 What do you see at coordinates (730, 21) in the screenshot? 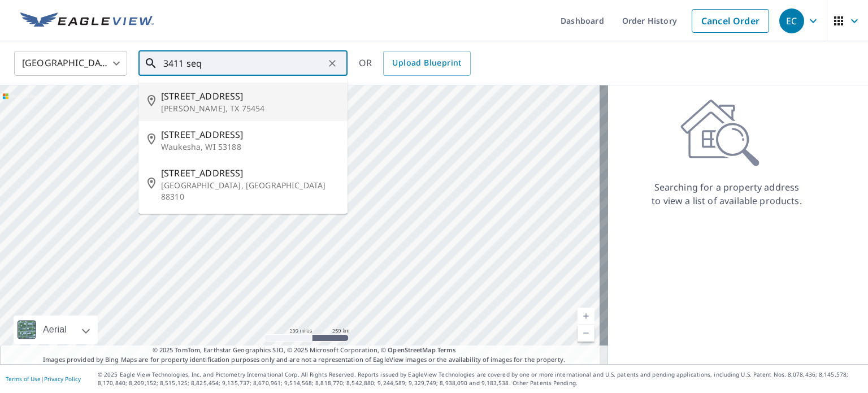
I see `a: Cancel Order` at bounding box center [730, 21].